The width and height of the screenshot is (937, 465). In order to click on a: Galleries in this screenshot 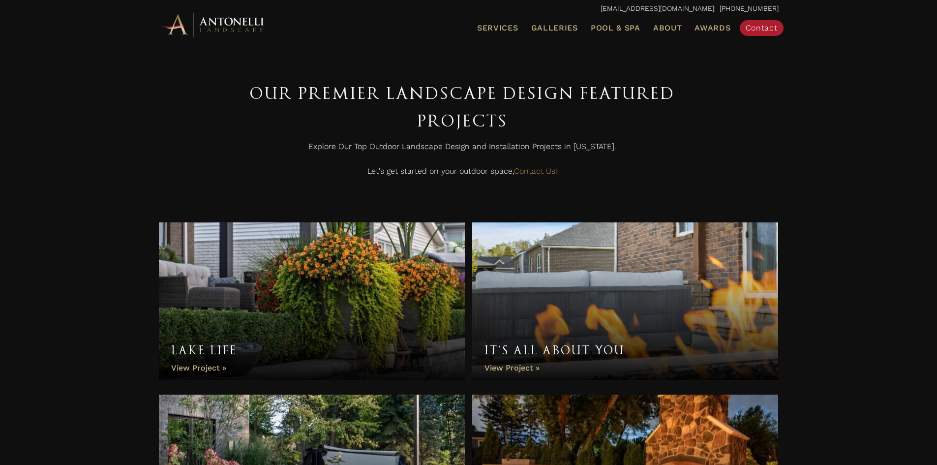, I will do `click(555, 28)`.